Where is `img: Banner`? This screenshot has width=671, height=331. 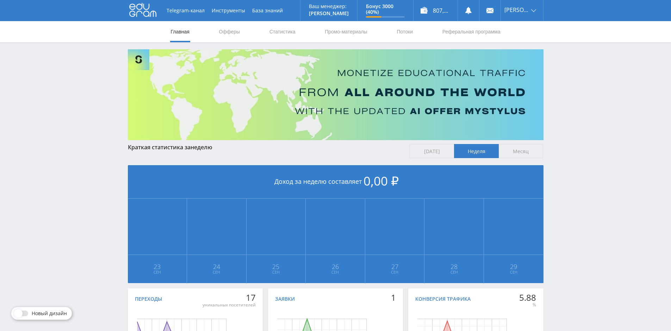 img: Banner is located at coordinates (336, 95).